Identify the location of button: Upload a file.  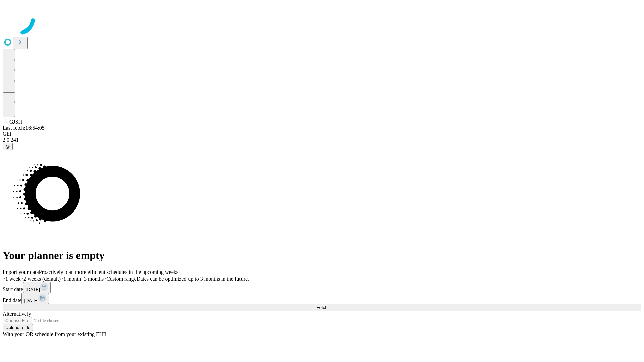
(18, 328).